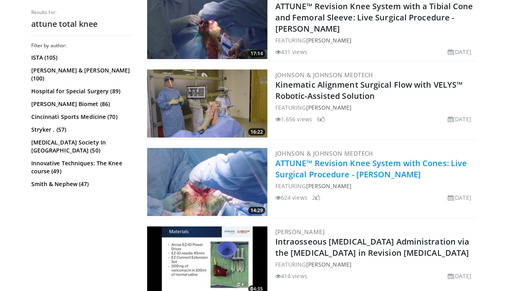 Image resolution: width=507 pixels, height=291 pixels. What do you see at coordinates (81, 184) in the screenshot?
I see `a: Smith & Nephew (47)` at bounding box center [81, 184].